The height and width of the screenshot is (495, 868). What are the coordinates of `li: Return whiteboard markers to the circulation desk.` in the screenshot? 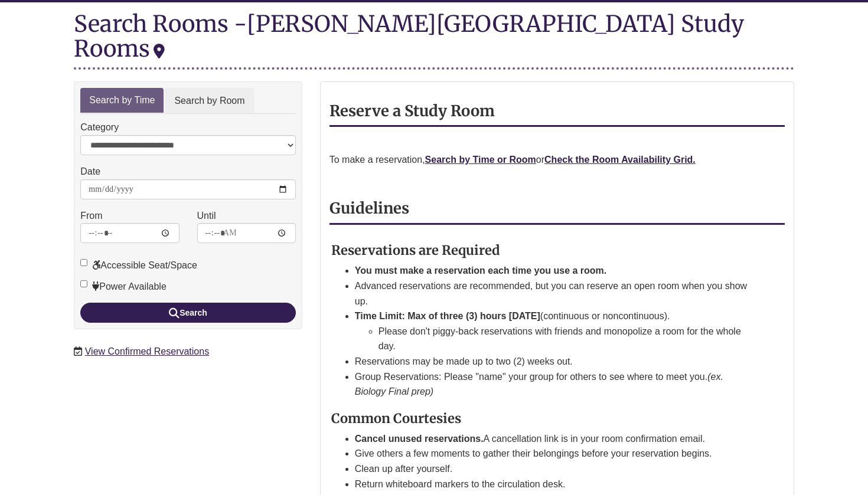 It's located at (556, 484).